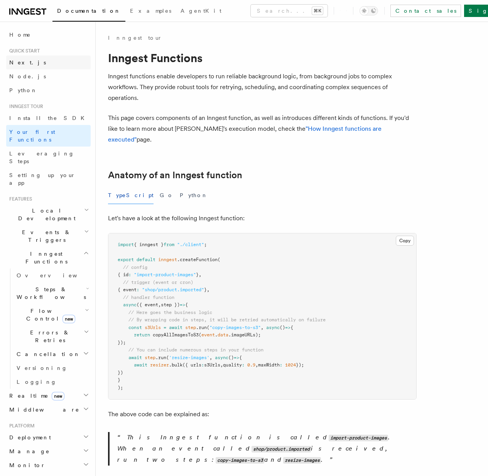 The width and height of the screenshot is (488, 476). I want to click on span: .createFunction, so click(197, 260).